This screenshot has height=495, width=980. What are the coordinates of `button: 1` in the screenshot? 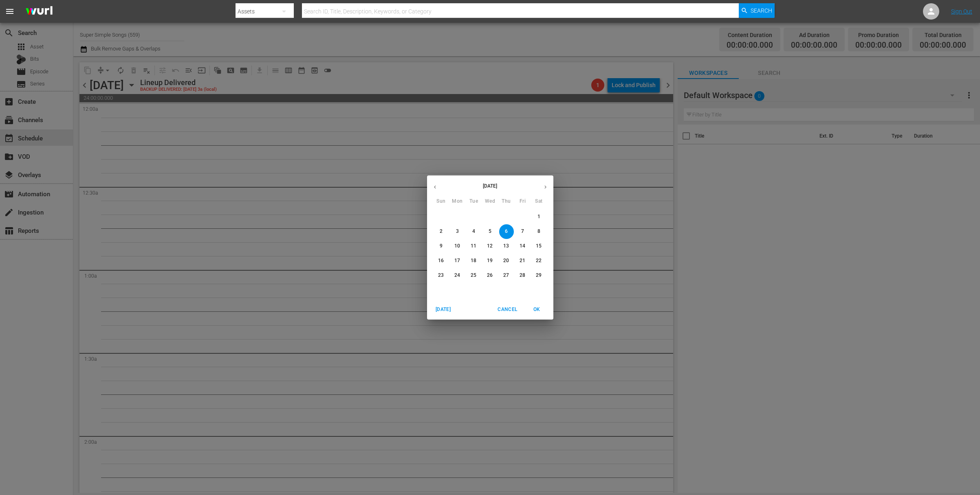 It's located at (539, 217).